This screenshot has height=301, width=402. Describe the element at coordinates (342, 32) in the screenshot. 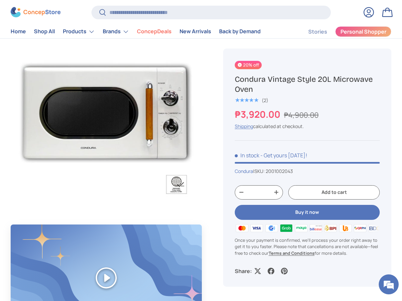

I see `nav: Secondary` at that location.